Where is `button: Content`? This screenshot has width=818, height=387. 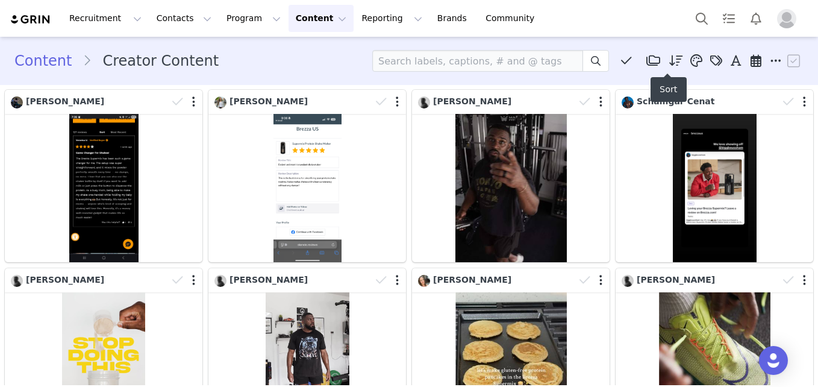 button: Content is located at coordinates (321, 18).